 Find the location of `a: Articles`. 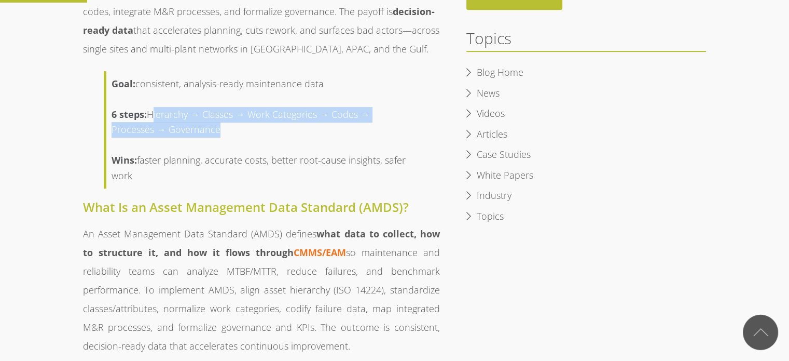

a: Articles is located at coordinates (492, 134).